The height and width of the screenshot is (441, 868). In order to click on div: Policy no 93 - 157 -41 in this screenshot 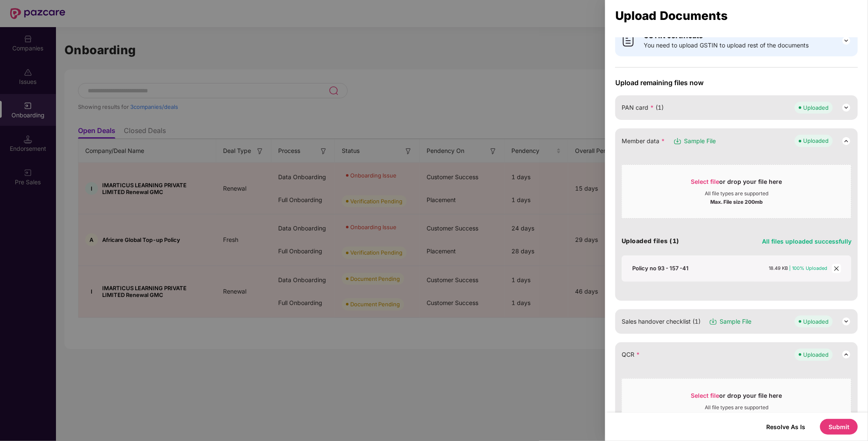, I will do `click(660, 268)`.